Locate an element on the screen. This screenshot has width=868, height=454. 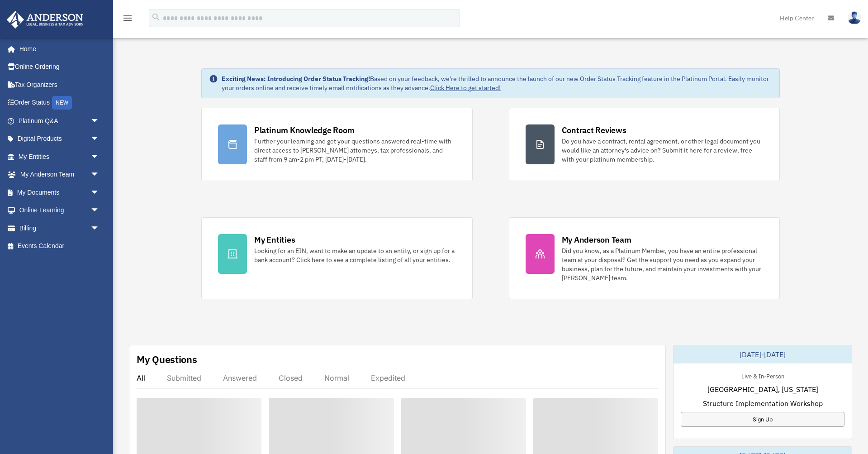
div: Closed is located at coordinates (291, 377).